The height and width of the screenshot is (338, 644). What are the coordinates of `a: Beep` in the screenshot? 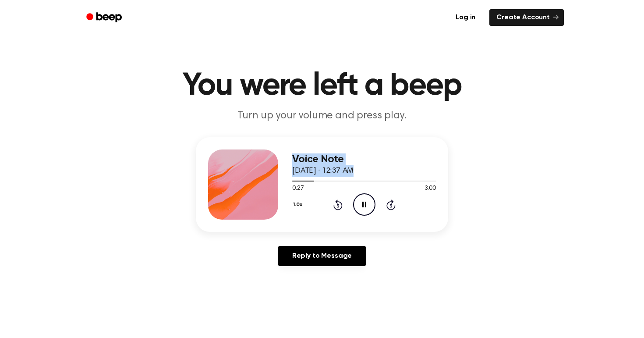 It's located at (105, 18).